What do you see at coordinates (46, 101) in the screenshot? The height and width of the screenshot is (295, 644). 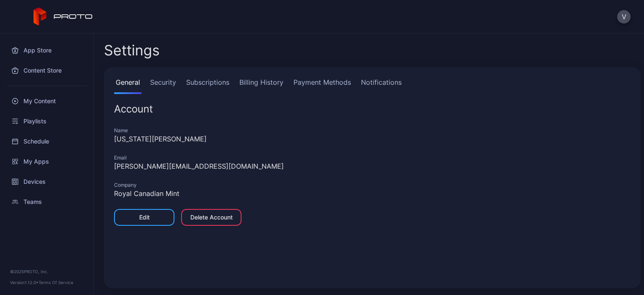 I see `div: My Content` at bounding box center [46, 101].